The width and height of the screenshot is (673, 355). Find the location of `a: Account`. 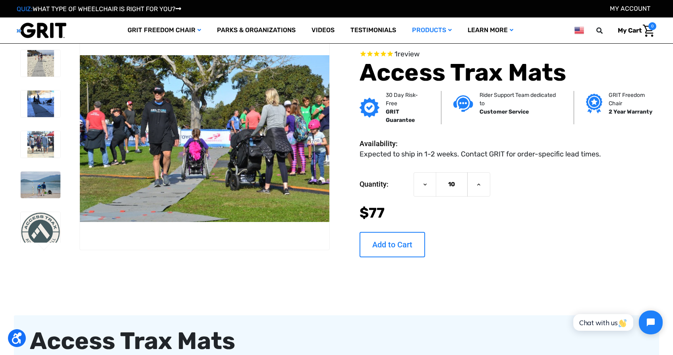

a: Account is located at coordinates (630, 8).